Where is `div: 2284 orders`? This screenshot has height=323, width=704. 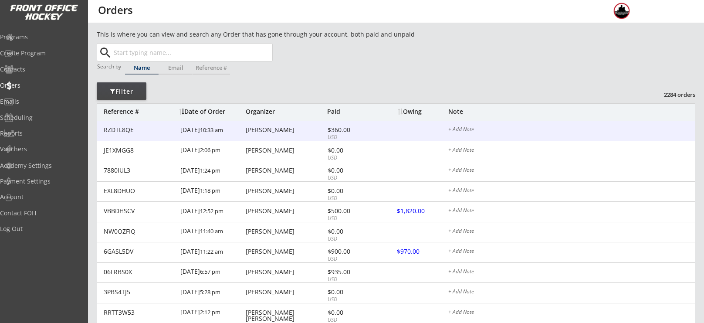
div: 2284 orders is located at coordinates (673, 95).